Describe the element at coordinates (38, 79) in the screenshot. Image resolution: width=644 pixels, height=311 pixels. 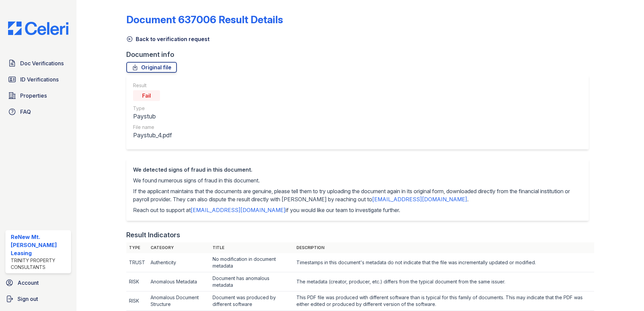
I see `a: ID Verifications` at that location.